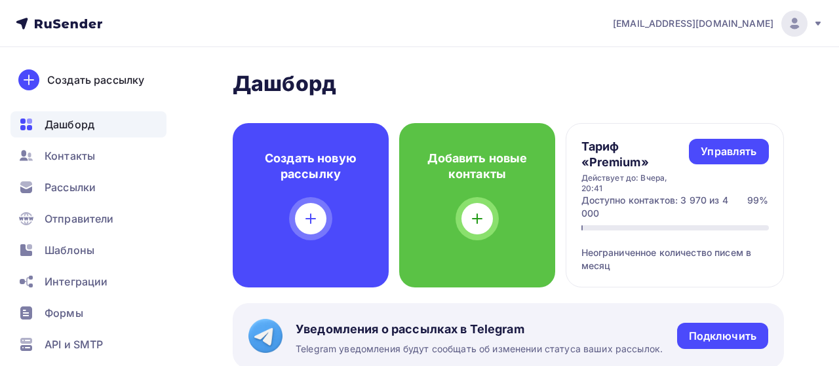 The height and width of the screenshot is (366, 839). Describe the element at coordinates (88, 250) in the screenshot. I see `a: Шаблоны` at that location.